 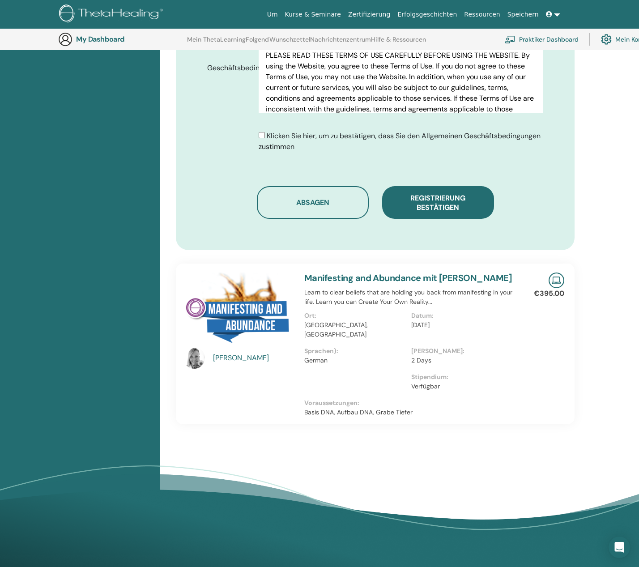 I want to click on img: default.jpg, so click(x=194, y=358).